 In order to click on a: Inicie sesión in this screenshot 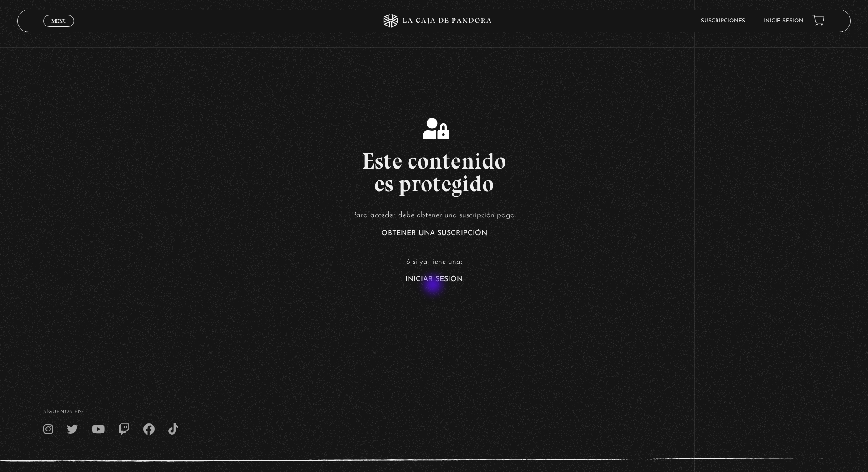, I will do `click(784, 21)`.